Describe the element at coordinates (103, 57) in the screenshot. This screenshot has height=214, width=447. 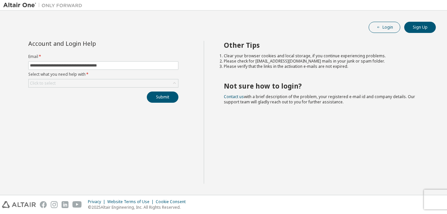
I see `label: Email` at that location.